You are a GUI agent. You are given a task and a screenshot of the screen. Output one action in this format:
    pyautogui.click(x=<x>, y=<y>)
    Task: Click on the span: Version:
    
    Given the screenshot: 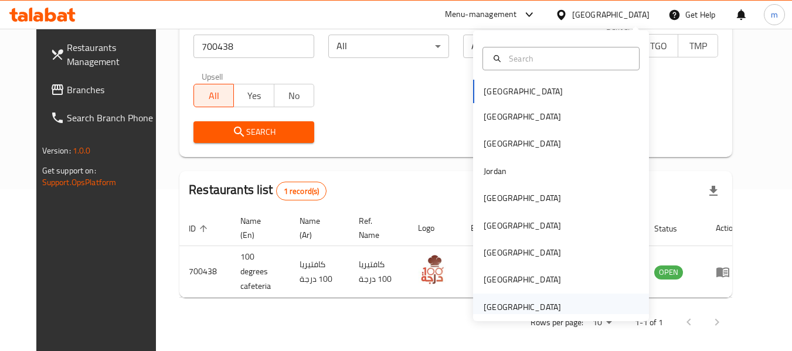 What is the action you would take?
    pyautogui.click(x=56, y=151)
    